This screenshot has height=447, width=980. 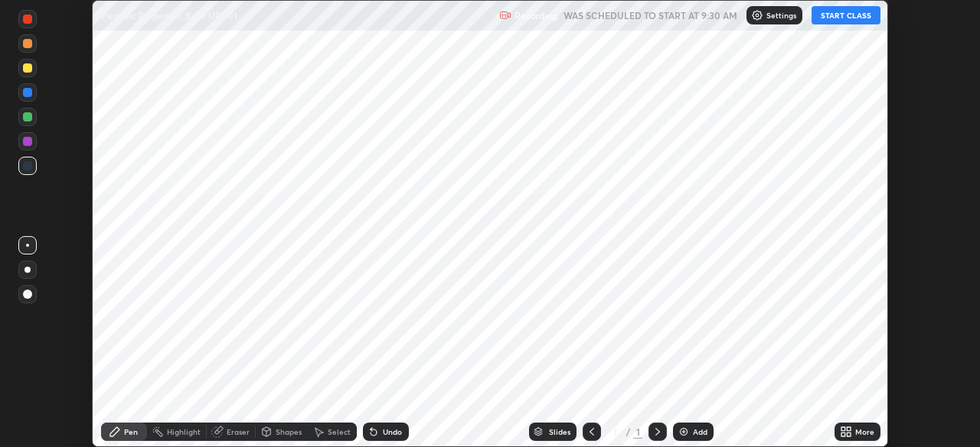 What do you see at coordinates (505, 15) in the screenshot?
I see `img: recording.375f2c34.svg` at bounding box center [505, 15].